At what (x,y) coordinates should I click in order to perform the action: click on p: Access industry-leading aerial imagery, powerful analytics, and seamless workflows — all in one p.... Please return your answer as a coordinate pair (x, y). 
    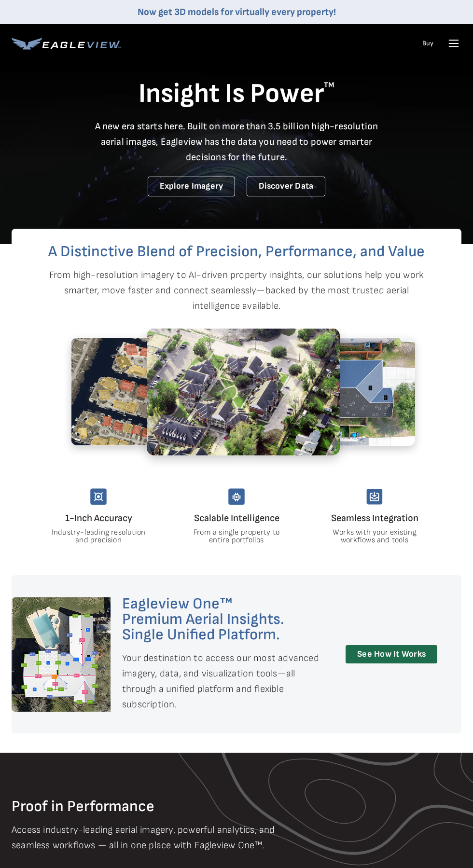
    Looking at the image, I should click on (159, 838).